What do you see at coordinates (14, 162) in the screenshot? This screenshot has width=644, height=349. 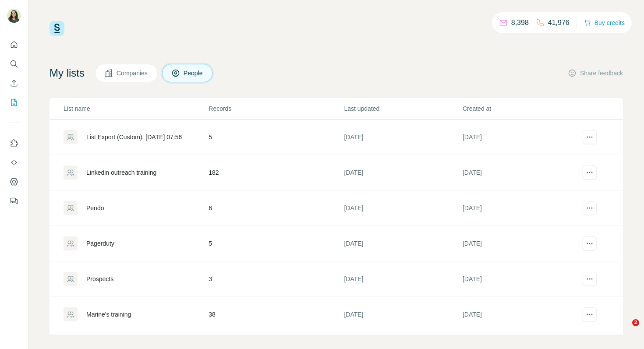 I see `button: Use Surfe API` at bounding box center [14, 162].